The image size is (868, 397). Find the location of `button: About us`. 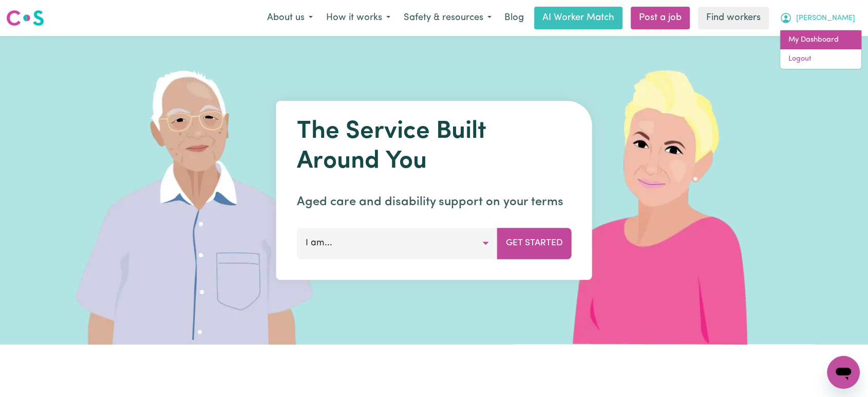

button: About us is located at coordinates (290, 18).